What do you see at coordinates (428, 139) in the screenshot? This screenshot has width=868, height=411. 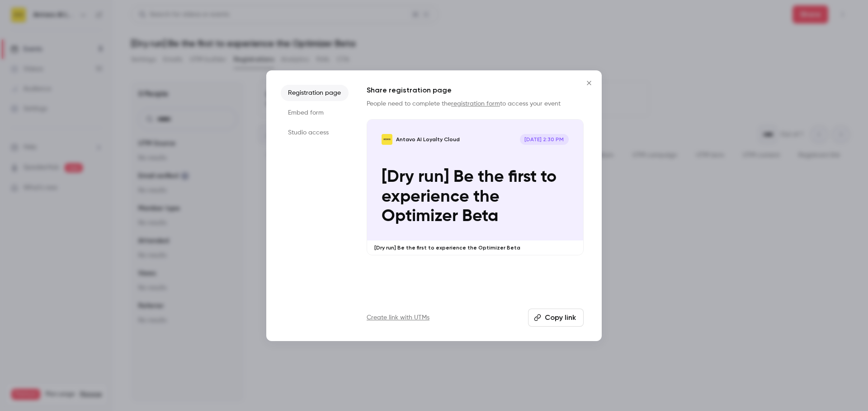 I see `p: Antavo AI Loyalty Cloud` at bounding box center [428, 139].